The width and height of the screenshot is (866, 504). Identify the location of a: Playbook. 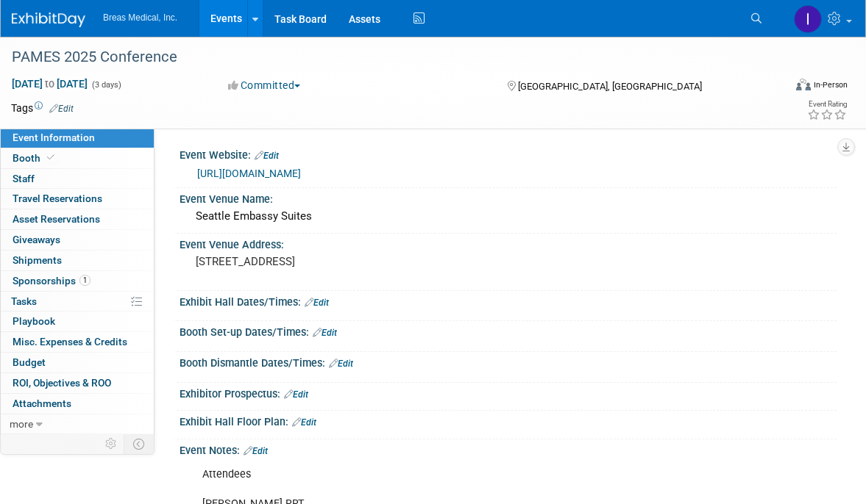
(77, 321).